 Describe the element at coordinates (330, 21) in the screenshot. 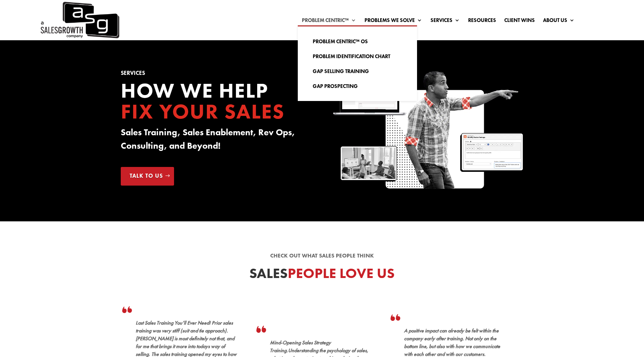

I see `a: Problem Centric™` at that location.